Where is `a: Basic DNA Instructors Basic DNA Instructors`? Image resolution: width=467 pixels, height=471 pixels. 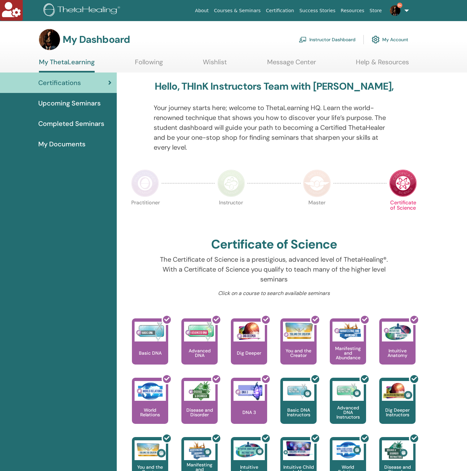 a: Basic DNA Instructors Basic DNA Instructors is located at coordinates (298, 407).